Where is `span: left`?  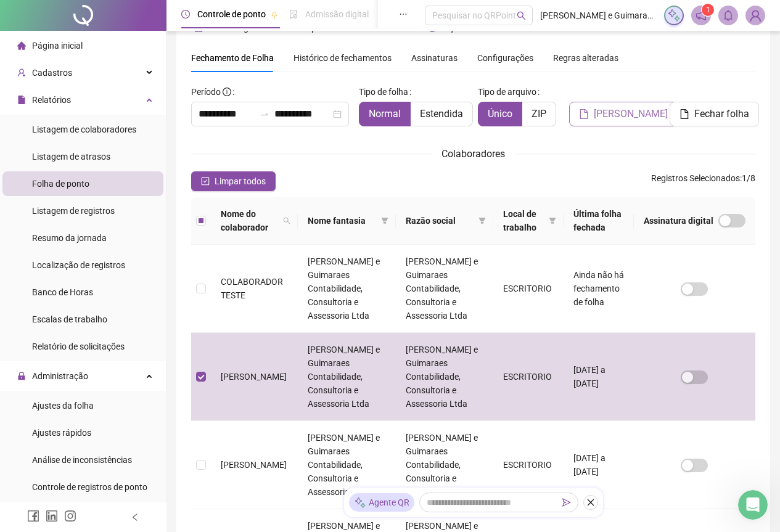 span: left is located at coordinates (135, 517).